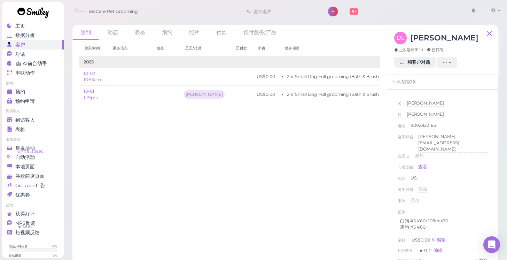 The image size is (507, 260). Describe the element at coordinates (33, 205) in the screenshot. I see `li: 反馈` at that location.